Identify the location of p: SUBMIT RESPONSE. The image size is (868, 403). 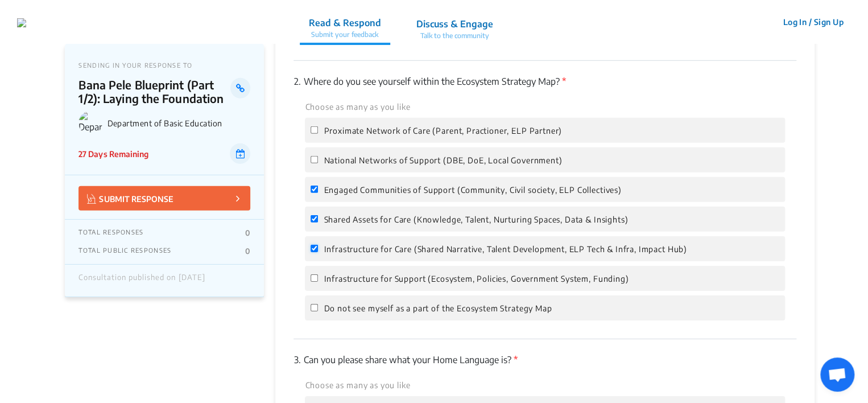
(130, 198).